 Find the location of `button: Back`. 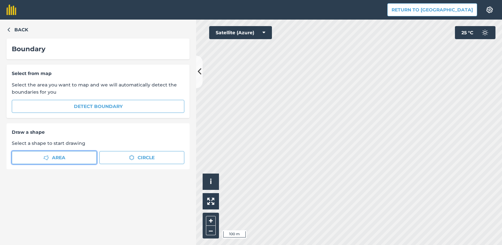

button: Back is located at coordinates (17, 30).